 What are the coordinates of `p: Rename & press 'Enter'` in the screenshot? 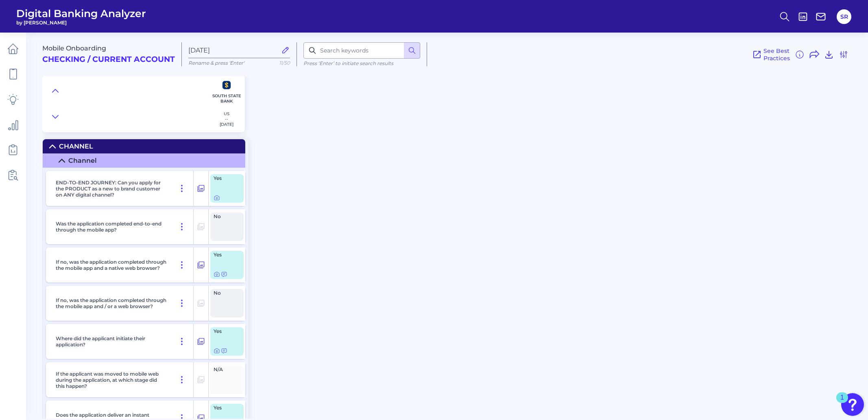 It's located at (239, 63).